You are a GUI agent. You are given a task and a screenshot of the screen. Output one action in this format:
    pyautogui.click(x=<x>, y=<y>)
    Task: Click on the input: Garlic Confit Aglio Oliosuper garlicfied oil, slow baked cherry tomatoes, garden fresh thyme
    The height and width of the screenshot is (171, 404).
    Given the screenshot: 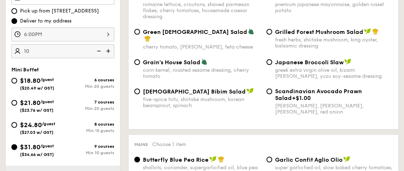 What is the action you would take?
    pyautogui.click(x=270, y=160)
    